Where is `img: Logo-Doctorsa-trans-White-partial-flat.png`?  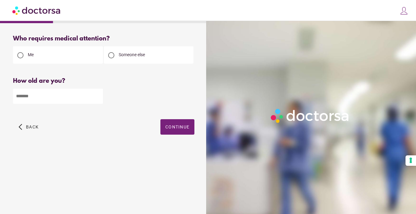
img: Logo-Doctorsa-trans-White-partial-flat.png is located at coordinates (310, 116).